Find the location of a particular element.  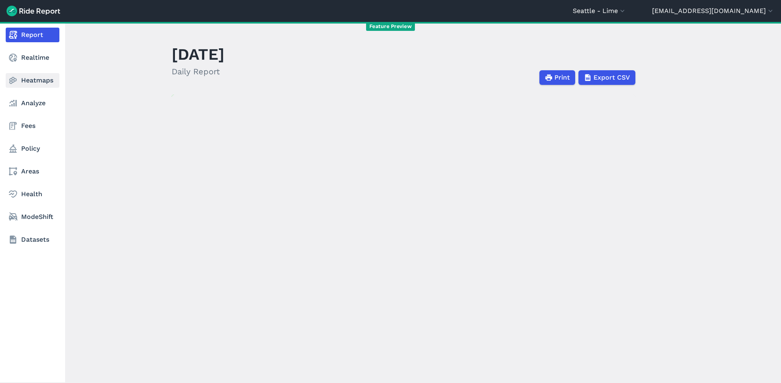

span: Print is located at coordinates (562, 78).